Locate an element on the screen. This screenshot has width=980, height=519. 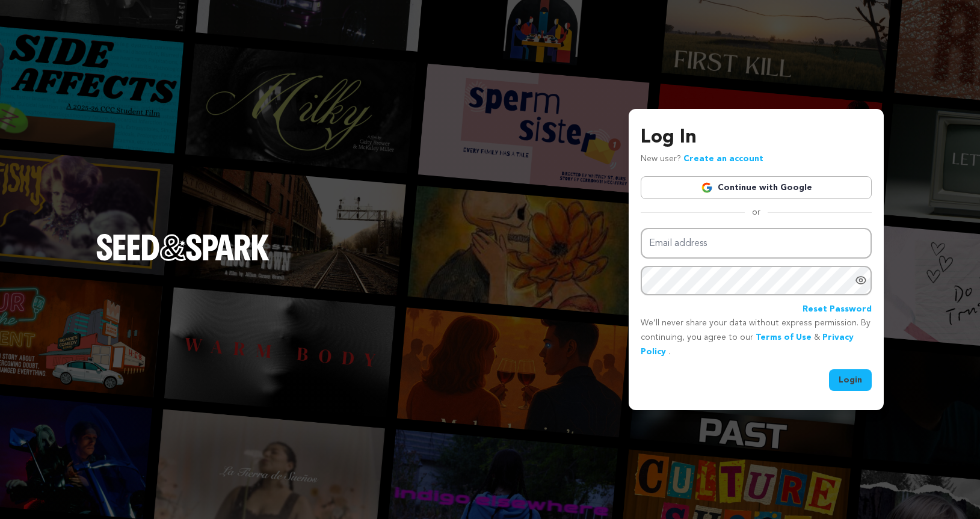
img: Google logo is located at coordinates (707, 188).